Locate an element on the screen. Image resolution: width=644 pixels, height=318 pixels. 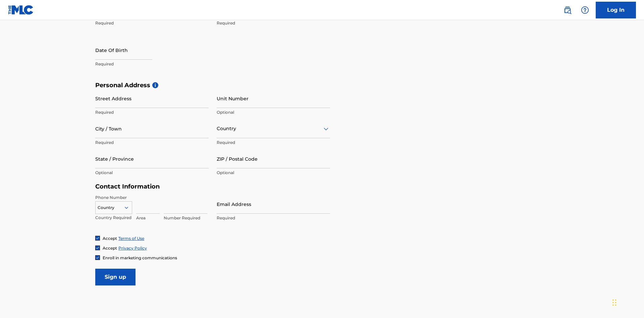
input: Sign up is located at coordinates (115, 277).